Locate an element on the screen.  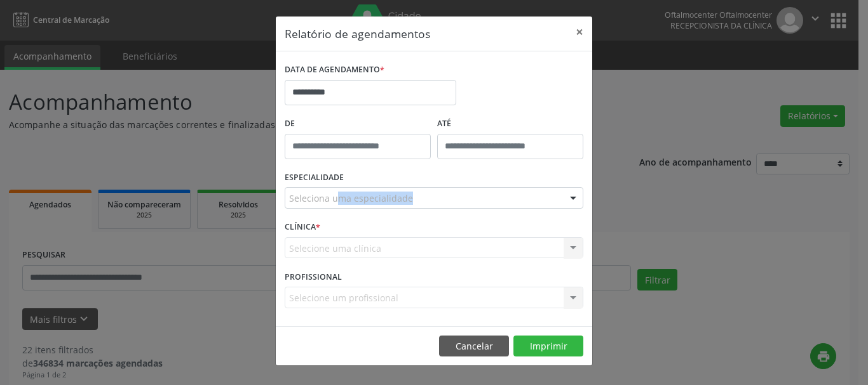
button: Imprimir is located at coordinates (548, 346).